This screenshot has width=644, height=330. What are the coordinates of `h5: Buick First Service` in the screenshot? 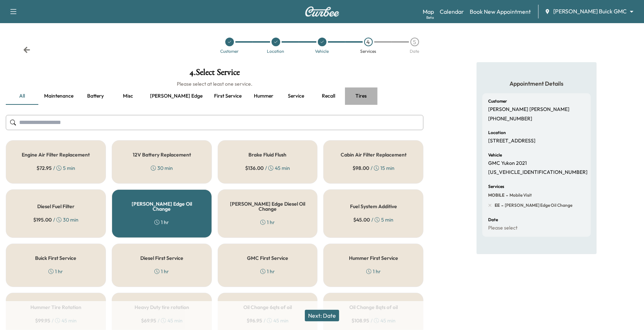 It's located at (56, 258).